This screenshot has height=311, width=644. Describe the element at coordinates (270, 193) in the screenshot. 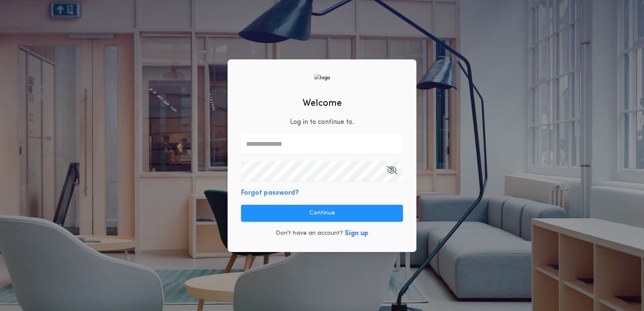

I see `button: Forgot password?` at that location.